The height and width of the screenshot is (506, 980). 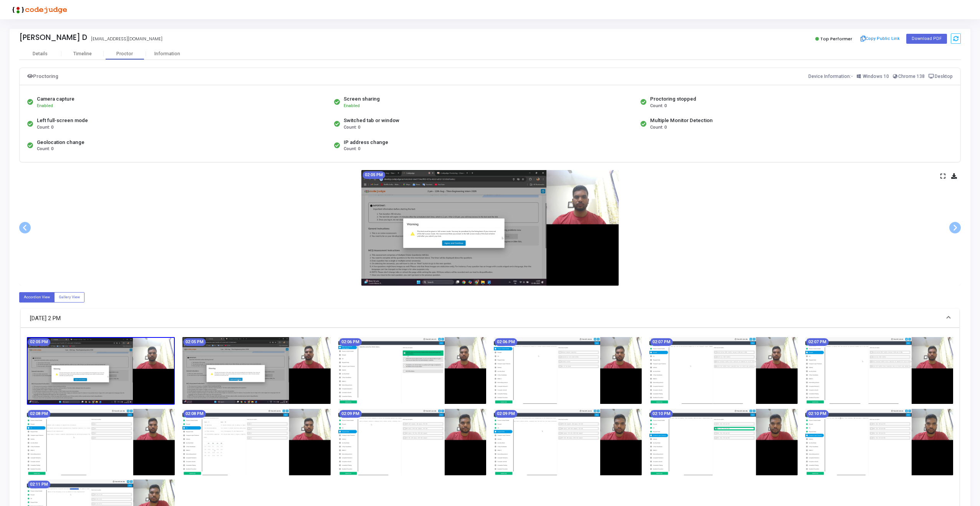 I want to click on button: Download PDF, so click(x=927, y=39).